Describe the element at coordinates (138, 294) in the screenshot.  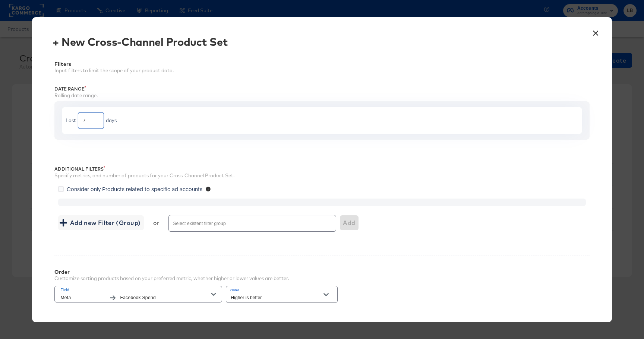
I see `button: FieldMetaFacebook Spend` at that location.